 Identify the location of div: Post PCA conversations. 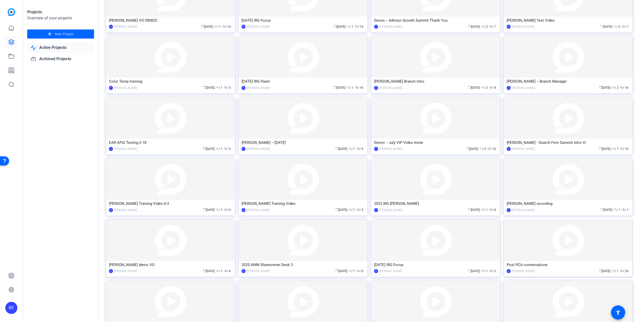
(568, 265).